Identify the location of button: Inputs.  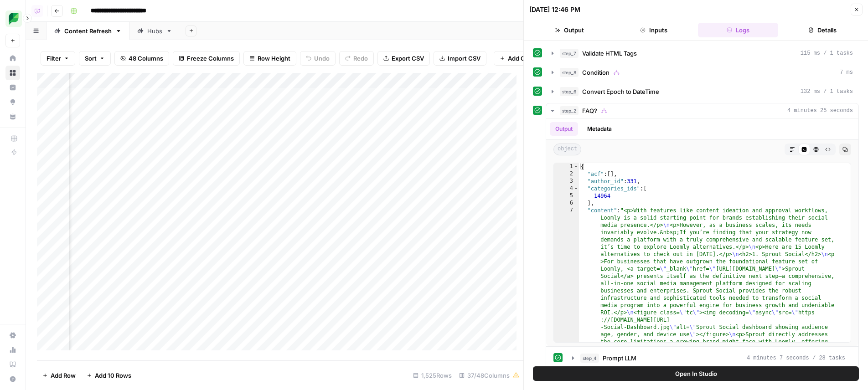
(654, 30).